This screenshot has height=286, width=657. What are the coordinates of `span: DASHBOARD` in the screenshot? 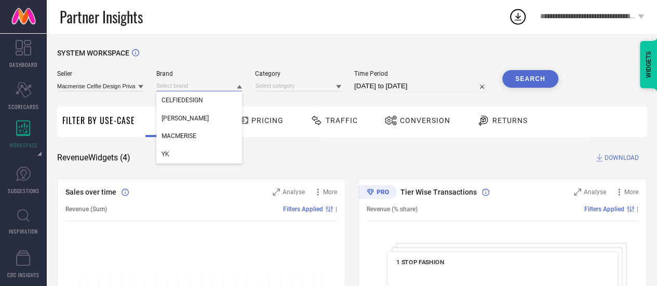 It's located at (23, 64).